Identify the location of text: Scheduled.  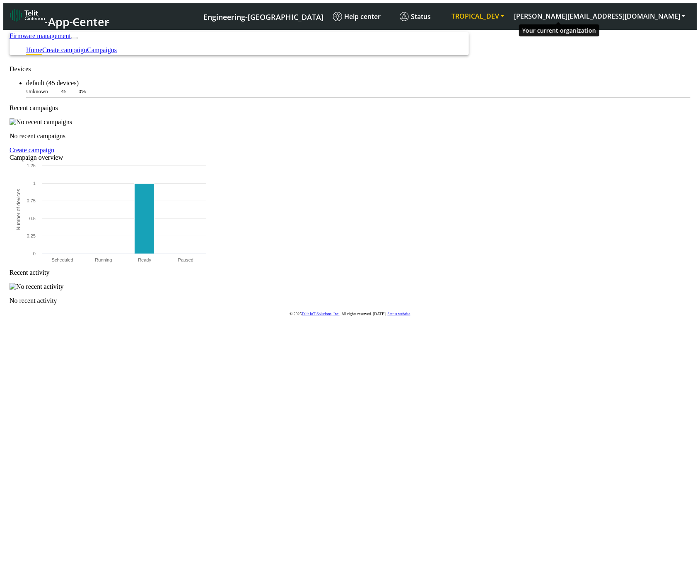
(62, 260).